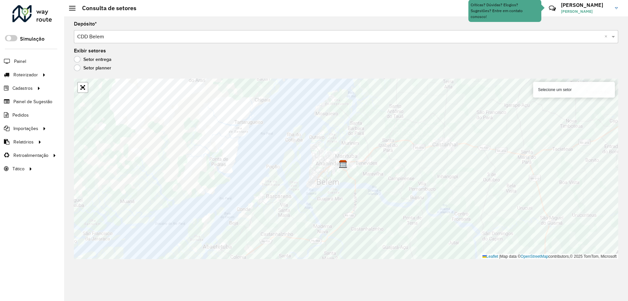 This screenshot has width=628, height=301. I want to click on h2: Consulta de setores, so click(106, 8).